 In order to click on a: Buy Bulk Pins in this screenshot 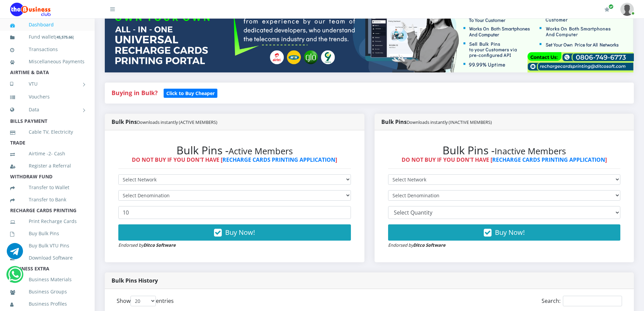, I will do `click(47, 233)`.